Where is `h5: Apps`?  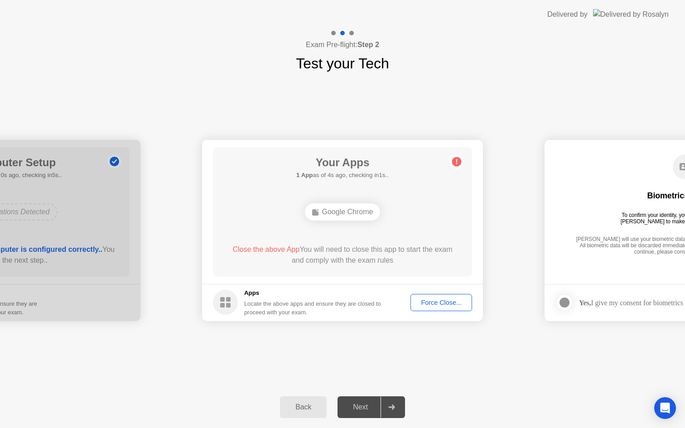
h5: Apps is located at coordinates (313, 293).